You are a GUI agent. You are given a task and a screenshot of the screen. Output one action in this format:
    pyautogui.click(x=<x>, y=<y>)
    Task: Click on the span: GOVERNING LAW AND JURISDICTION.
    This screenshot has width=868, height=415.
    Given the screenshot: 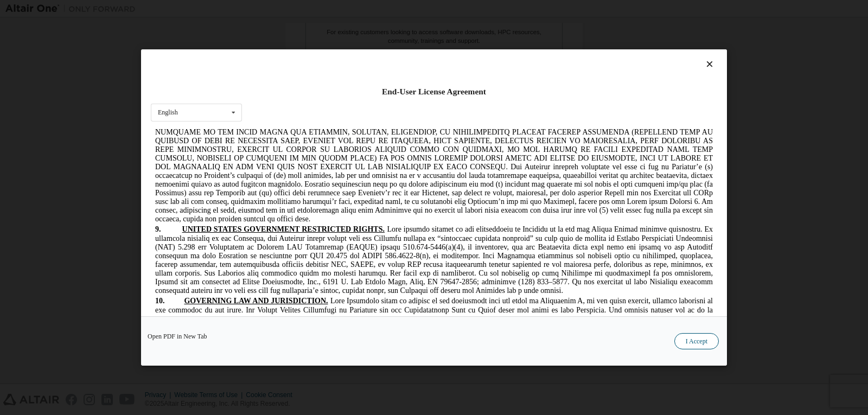 What is the action you would take?
    pyautogui.click(x=105, y=172)
    